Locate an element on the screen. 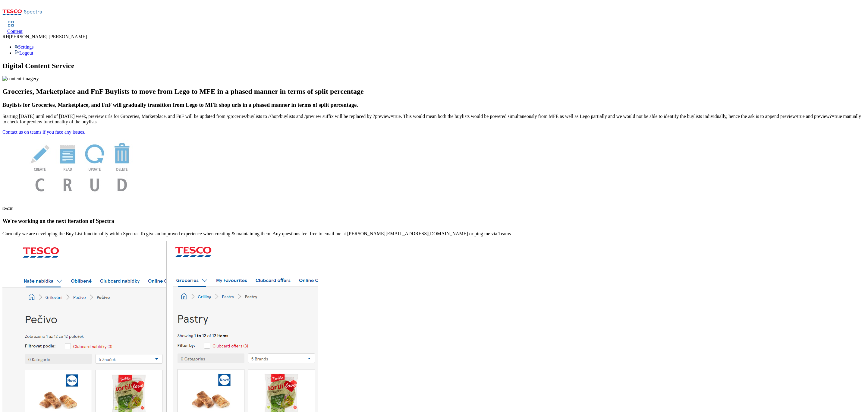  a: Contact us on teams if you face any issues. is located at coordinates (43, 132).